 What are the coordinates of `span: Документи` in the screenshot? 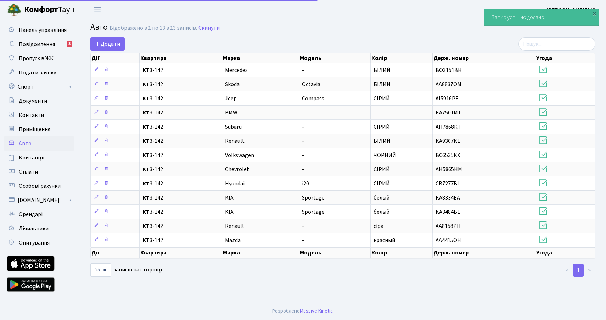 It's located at (33, 101).